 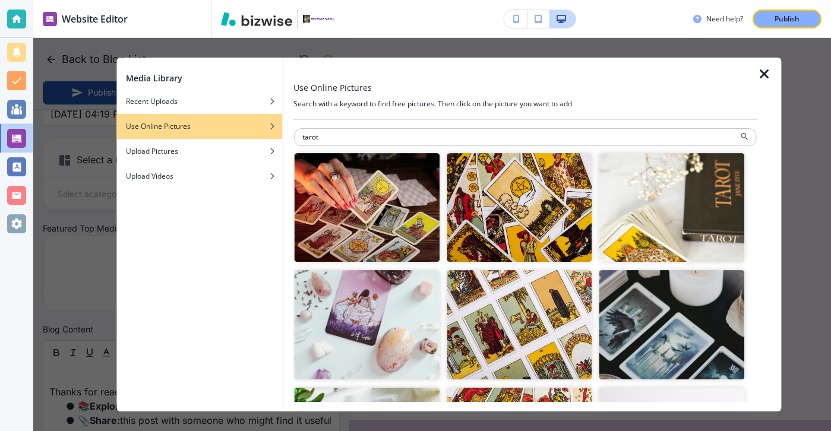 I want to click on h4: Upload Videos, so click(x=150, y=176).